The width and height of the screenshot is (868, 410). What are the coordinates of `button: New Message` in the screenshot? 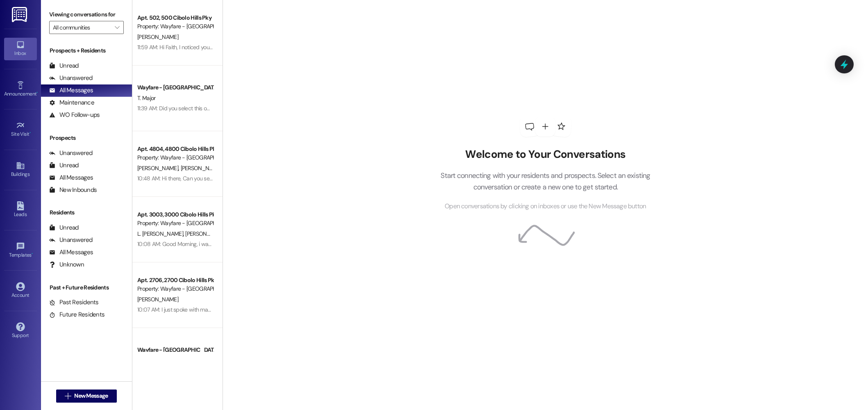 It's located at (87, 397).